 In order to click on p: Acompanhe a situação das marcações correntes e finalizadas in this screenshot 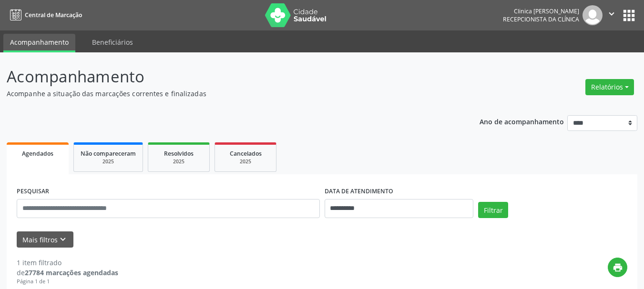, I will do `click(227, 94)`.